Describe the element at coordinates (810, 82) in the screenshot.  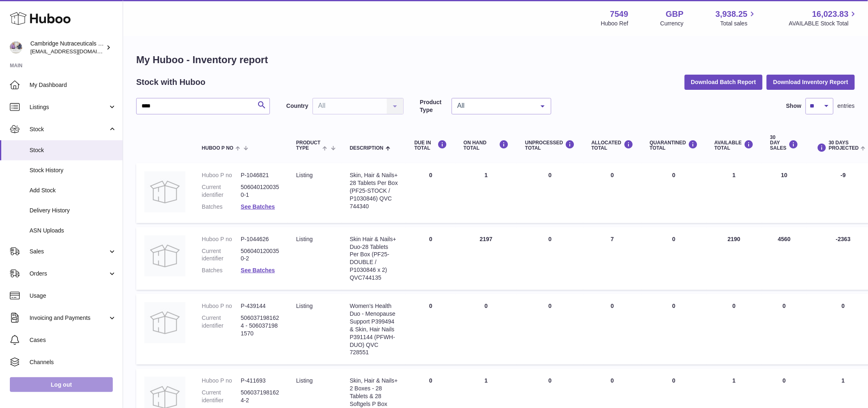
I see `button: Download Inventory Report` at that location.